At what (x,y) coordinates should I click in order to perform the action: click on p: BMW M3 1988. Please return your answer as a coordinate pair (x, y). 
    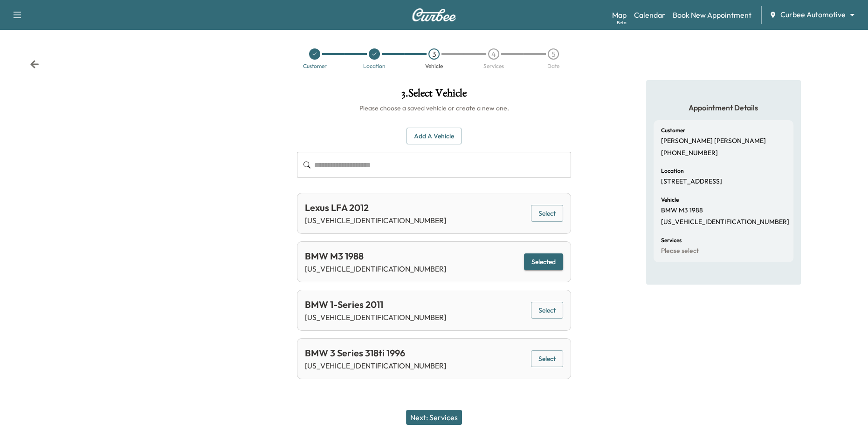
    Looking at the image, I should click on (682, 211).